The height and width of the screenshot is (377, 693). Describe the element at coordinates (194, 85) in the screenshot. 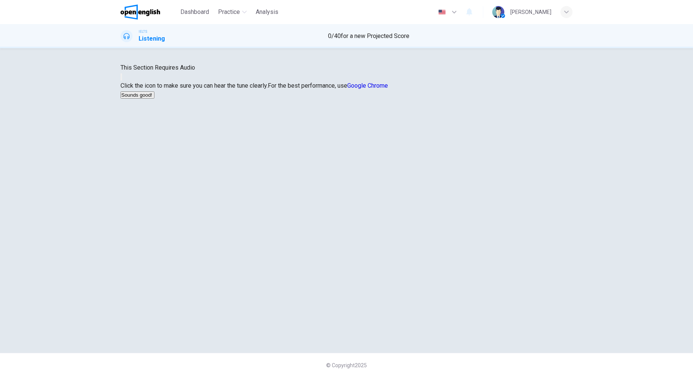

I see `span: Click the icon to make sure you can hear the tune clearly.` at that location.